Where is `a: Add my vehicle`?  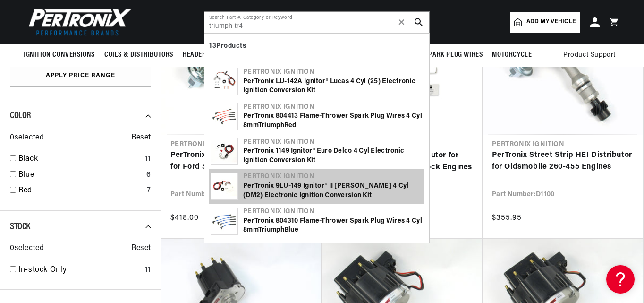 a: Add my vehicle is located at coordinates (545, 22).